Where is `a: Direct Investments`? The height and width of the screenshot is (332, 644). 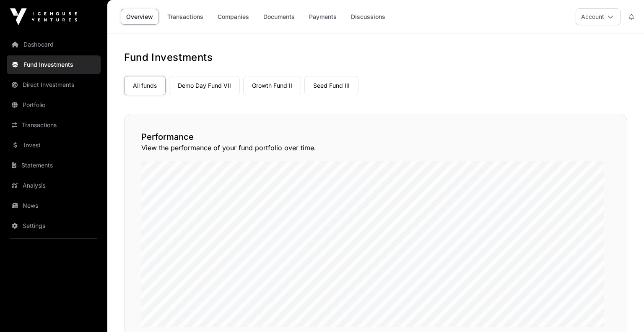
a: Direct Investments is located at coordinates (54, 85).